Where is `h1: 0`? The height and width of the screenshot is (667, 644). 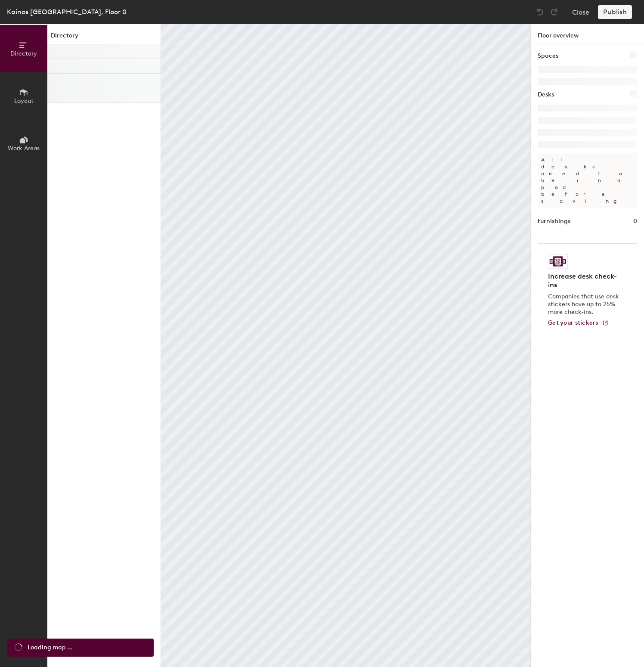
h1: 0 is located at coordinates (634, 222).